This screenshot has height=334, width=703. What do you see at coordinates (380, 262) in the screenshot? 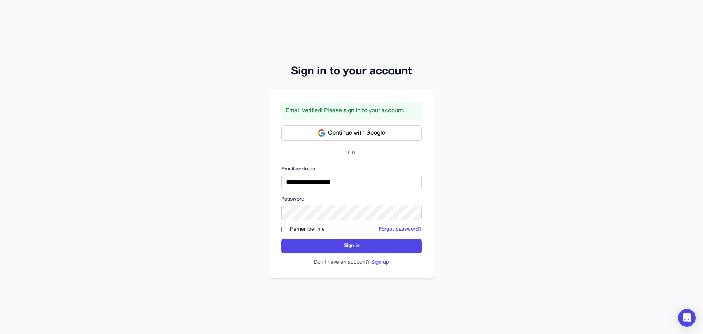
I see `button: Sign up` at bounding box center [380, 262].